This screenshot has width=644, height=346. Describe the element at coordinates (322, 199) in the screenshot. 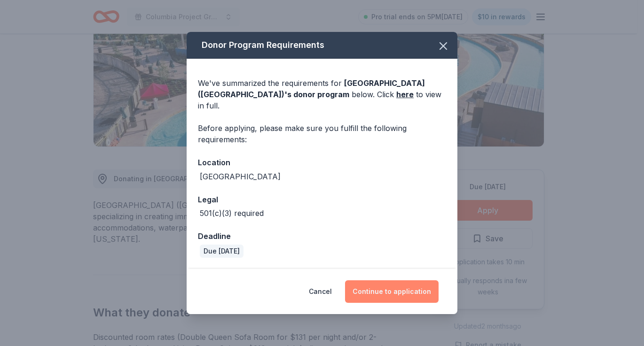

I see `div: Legal` at that location.